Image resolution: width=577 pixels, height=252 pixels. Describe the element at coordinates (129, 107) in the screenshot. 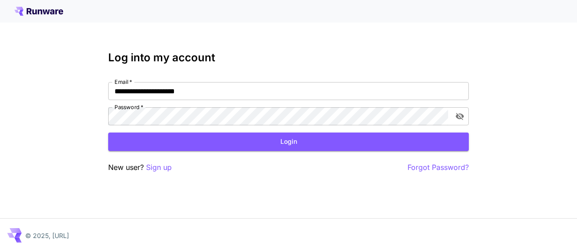

I see `label: Password` at that location.